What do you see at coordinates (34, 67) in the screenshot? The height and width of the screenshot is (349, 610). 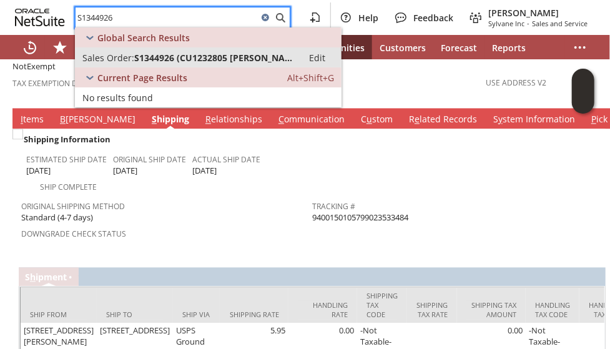 I see `span: NotExempt` at bounding box center [34, 67].